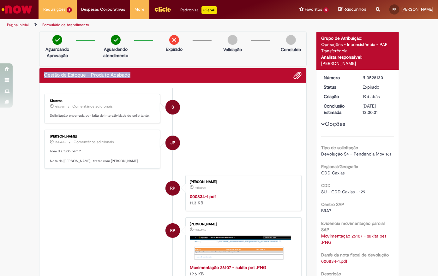  Describe the element at coordinates (338, 97) in the screenshot. I see `dt: Criação` at that location.